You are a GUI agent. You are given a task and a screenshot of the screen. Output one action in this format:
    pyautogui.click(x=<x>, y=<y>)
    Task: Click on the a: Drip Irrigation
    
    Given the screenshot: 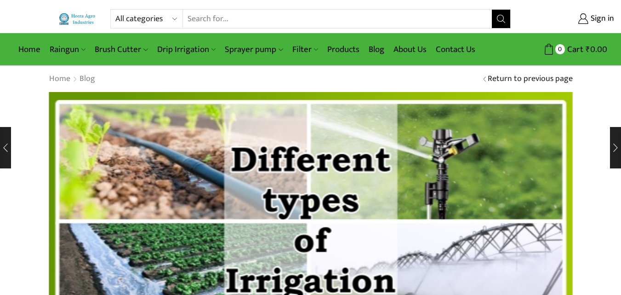 What is the action you would take?
    pyautogui.click(x=186, y=49)
    